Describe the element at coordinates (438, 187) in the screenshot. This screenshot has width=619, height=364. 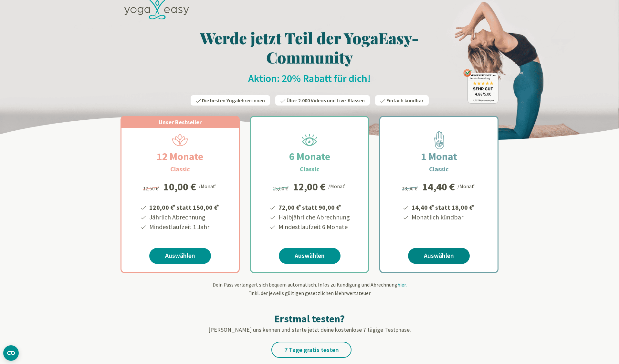
I see `div: 14,40 €` at that location.